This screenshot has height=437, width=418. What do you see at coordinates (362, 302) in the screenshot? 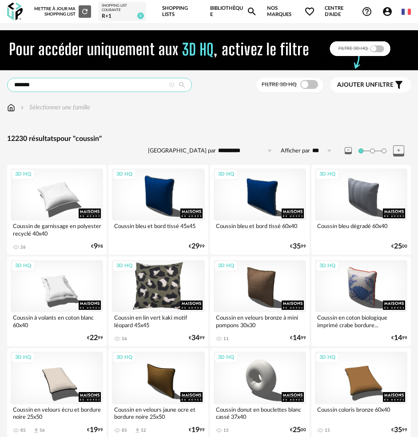
I see `a: 3D HQ Coussin en coton biologique imprimé crabe bordure... €1499` at bounding box center [362, 302].